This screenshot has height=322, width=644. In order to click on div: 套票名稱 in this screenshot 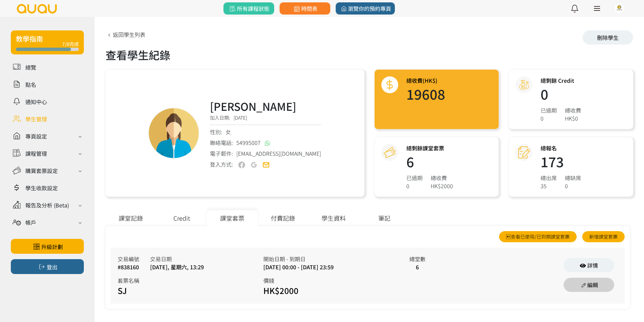, I will do `click(190, 280)`.